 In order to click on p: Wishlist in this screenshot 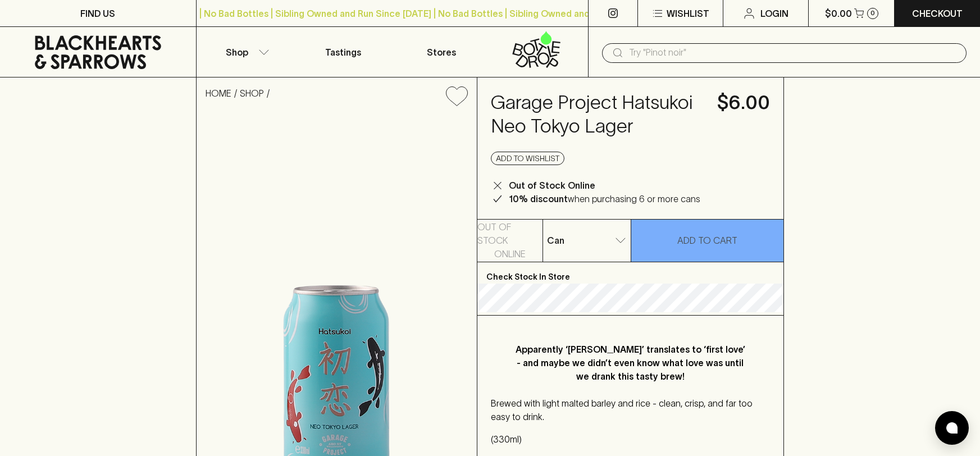, I will do `click(688, 14)`.